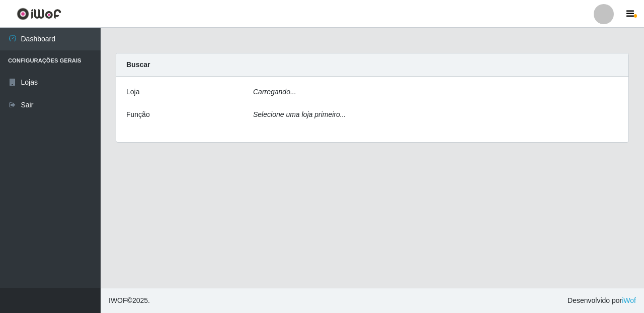 The image size is (644, 313). Describe the element at coordinates (275, 92) in the screenshot. I see `i: Carregando...` at that location.